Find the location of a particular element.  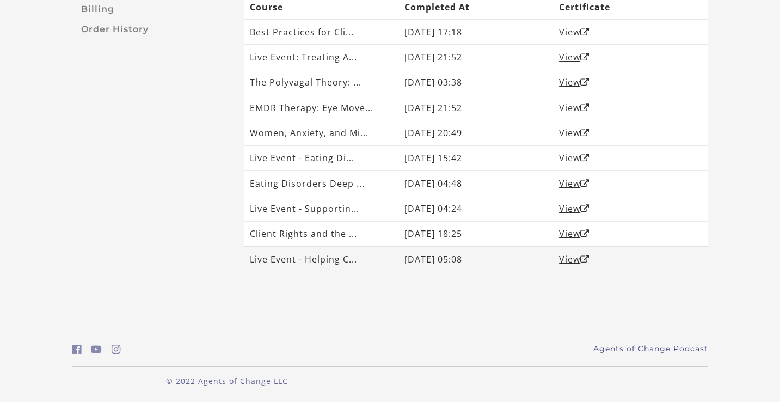

td: Live Event: Treating A... is located at coordinates (322, 57).